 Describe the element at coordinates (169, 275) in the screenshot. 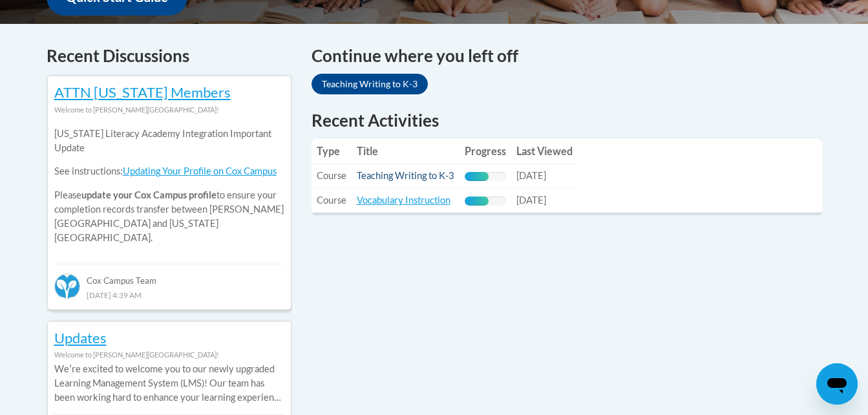

I see `div: Cox Campus Team` at that location.